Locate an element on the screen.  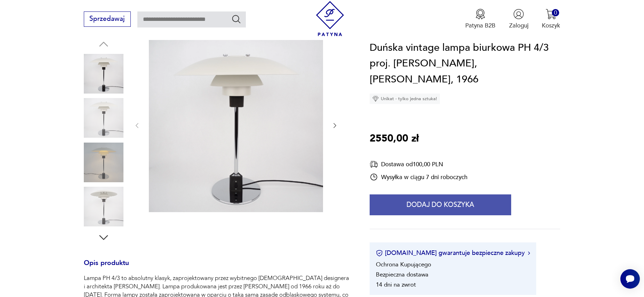
img: Ikona koszyka is located at coordinates (551, 14).